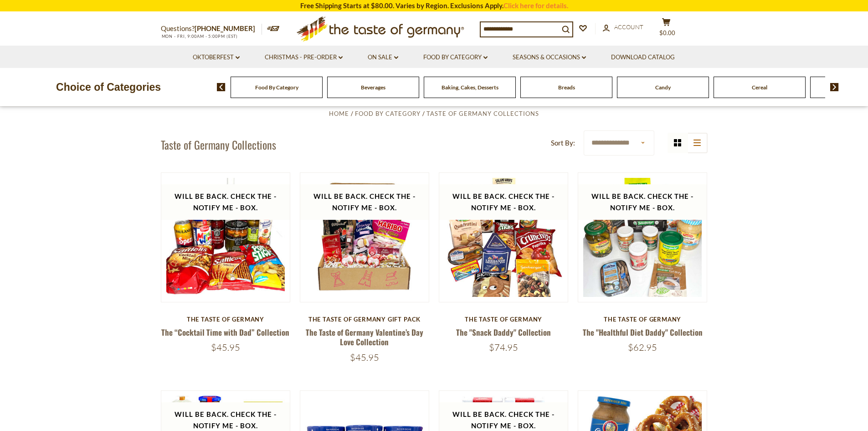 The image size is (868, 431). I want to click on span: Candy, so click(663, 87).